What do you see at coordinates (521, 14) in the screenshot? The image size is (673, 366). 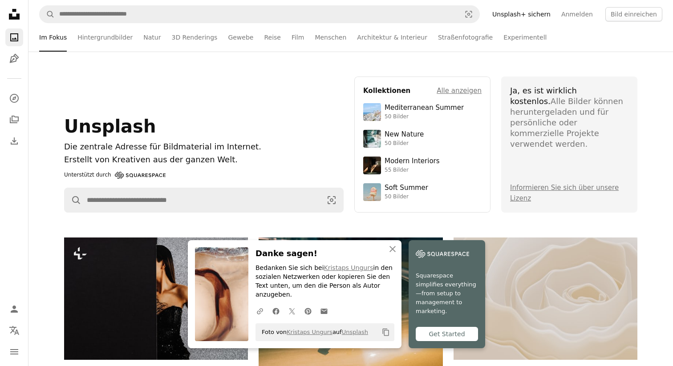 I see `a: Unsplash+ sichern` at bounding box center [521, 14].